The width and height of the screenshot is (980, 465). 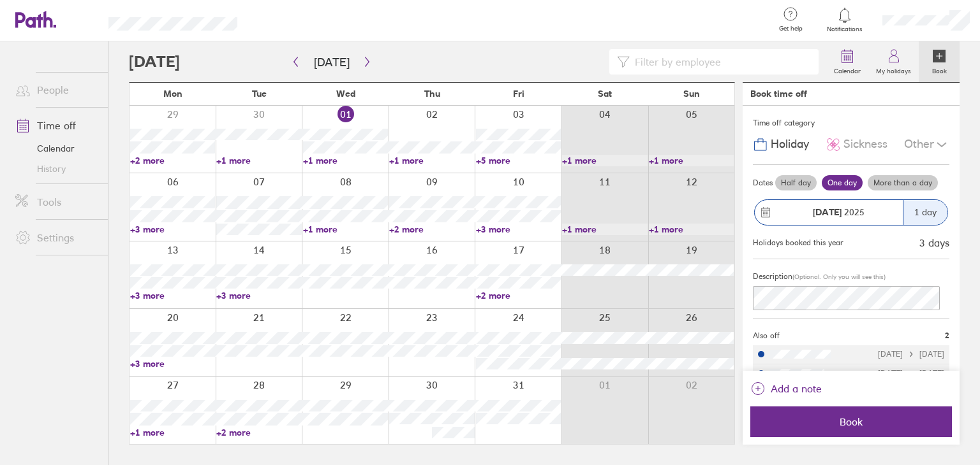 What do you see at coordinates (865, 144) in the screenshot?
I see `span: Sickness` at bounding box center [865, 144].